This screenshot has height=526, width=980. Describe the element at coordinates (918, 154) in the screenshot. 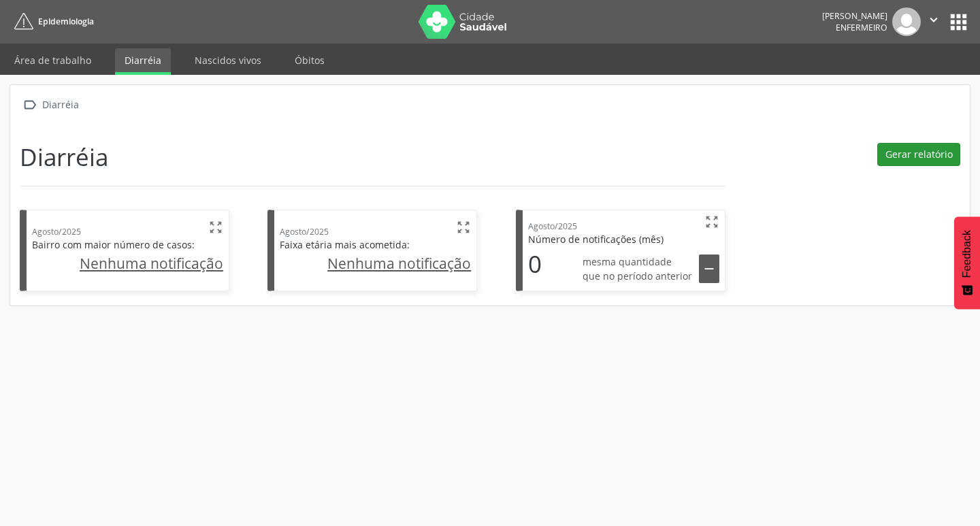

I see `button: Gerar relatório` at that location.